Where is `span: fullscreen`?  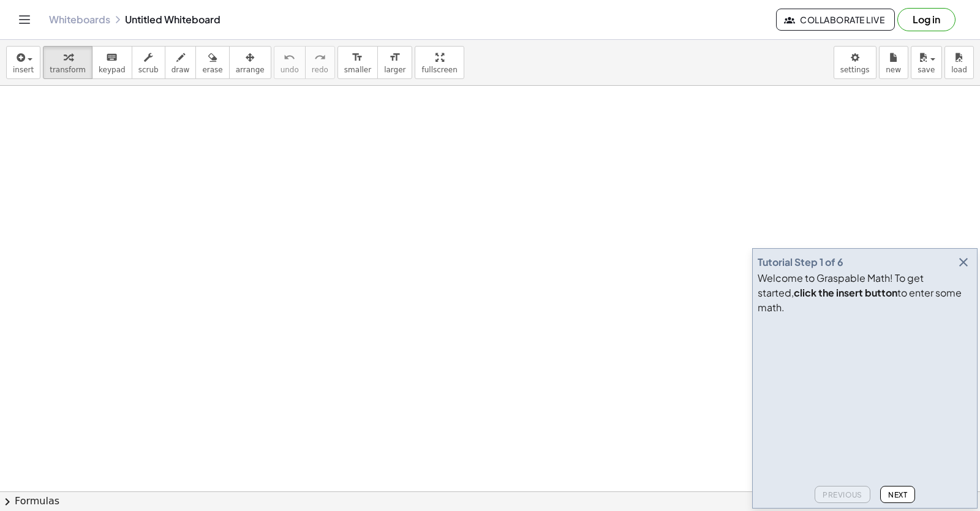
span: fullscreen is located at coordinates (439, 70).